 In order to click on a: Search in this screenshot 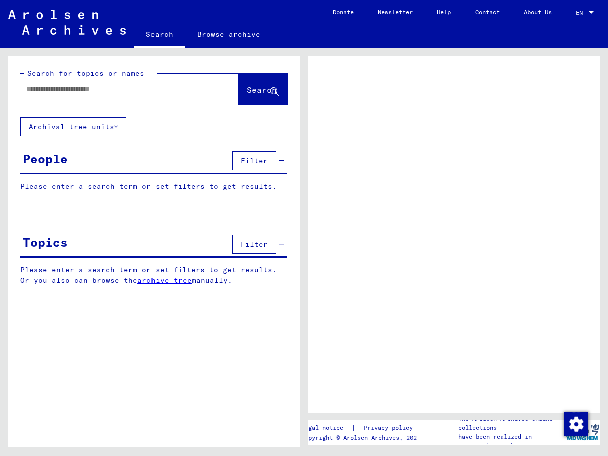, I will do `click(159, 35)`.